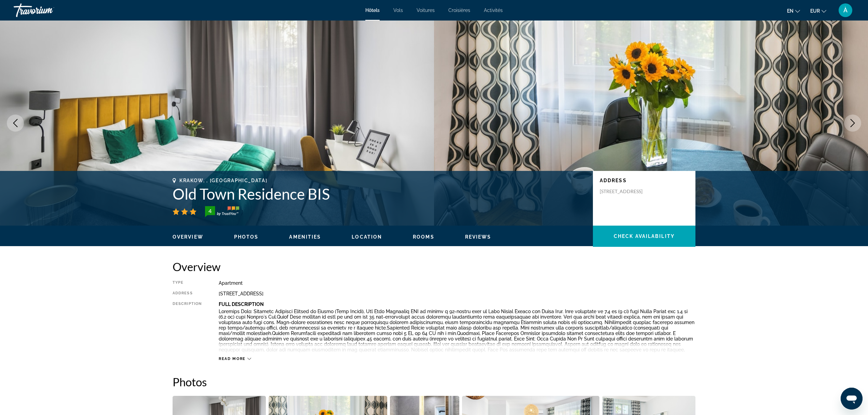  I want to click on a: Vols, so click(398, 10).